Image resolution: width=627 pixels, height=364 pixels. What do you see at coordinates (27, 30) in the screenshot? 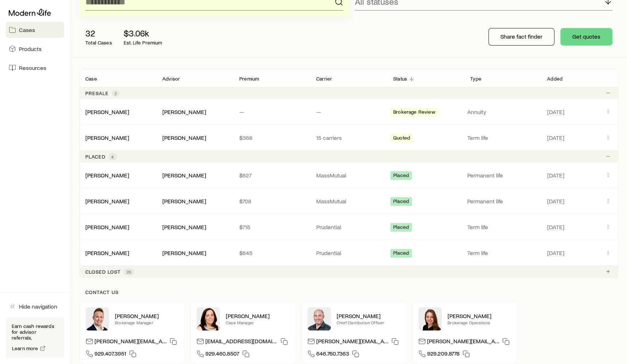
I see `span: Cases` at bounding box center [27, 30].